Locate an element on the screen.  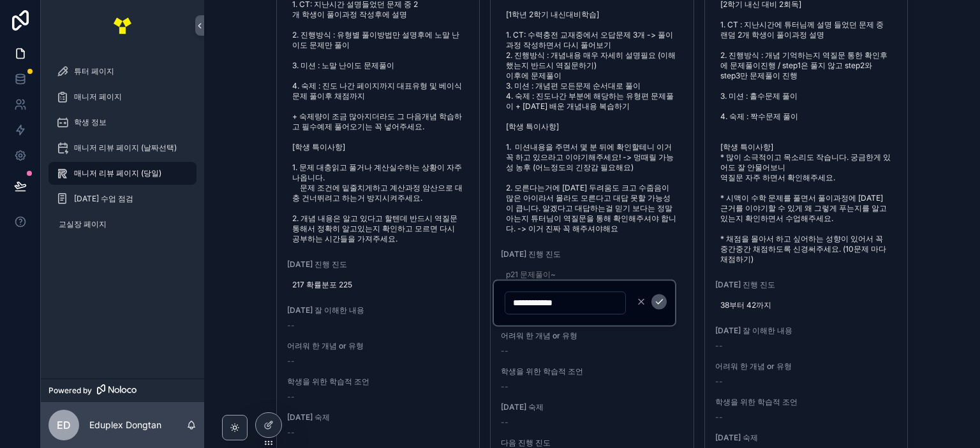
span: [1학년 2학기 내신대비학습] 1. CT: 수력충전 교재중에서 오답문제 3개 -> 풀이과정 작성하면서 다시 풀어보기 2. 진행방식 : 개념내용 매우 자세히 설명필요 (이해했는... is located at coordinates (592, 122).